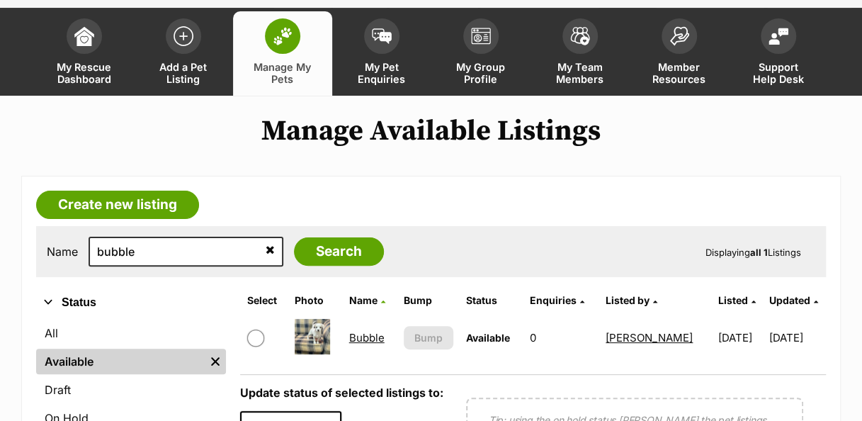  Describe the element at coordinates (631, 300) in the screenshot. I see `a: Listed by` at that location.